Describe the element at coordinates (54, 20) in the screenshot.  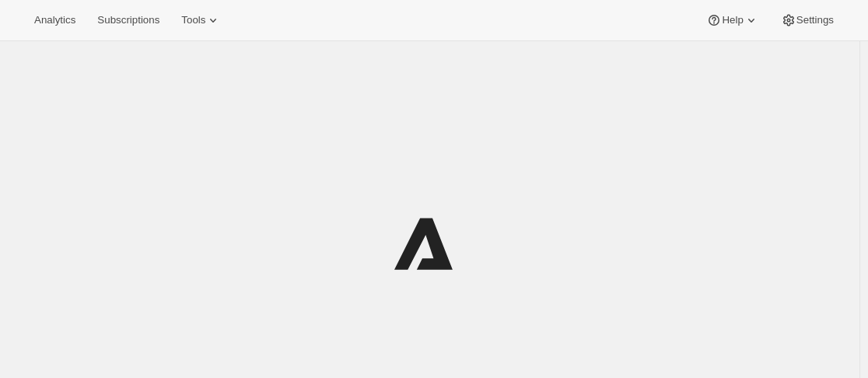
I see `button: Analytics` at that location.